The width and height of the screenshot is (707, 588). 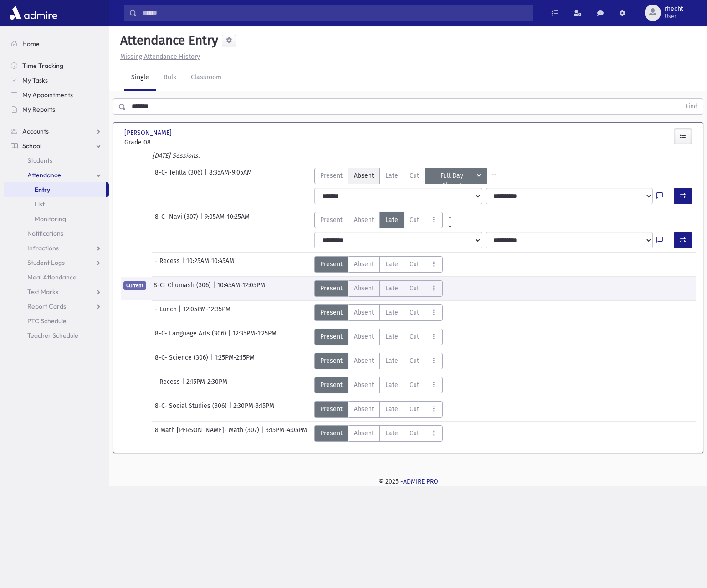 I want to click on span: 8-C- Science (306), so click(x=182, y=361).